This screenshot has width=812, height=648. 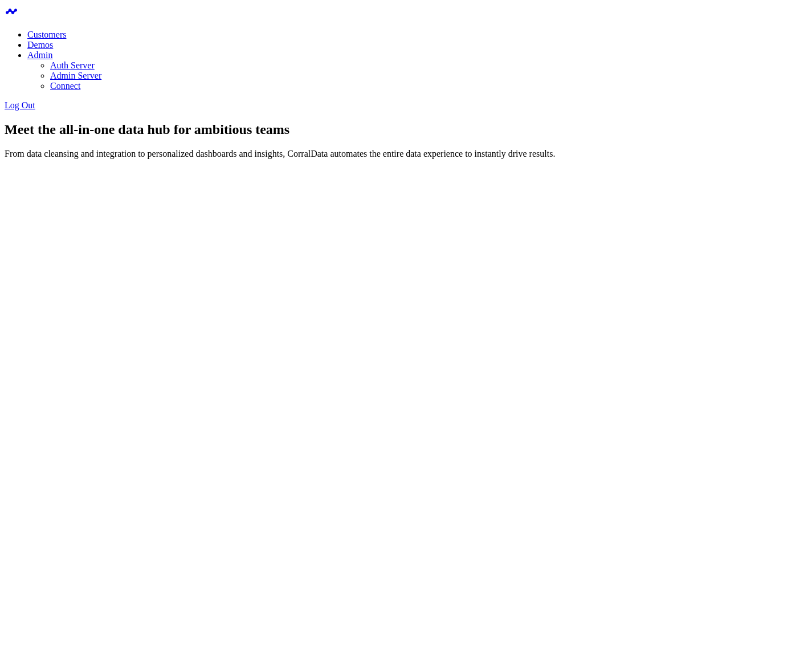 I want to click on a: Admin, so click(x=40, y=54).